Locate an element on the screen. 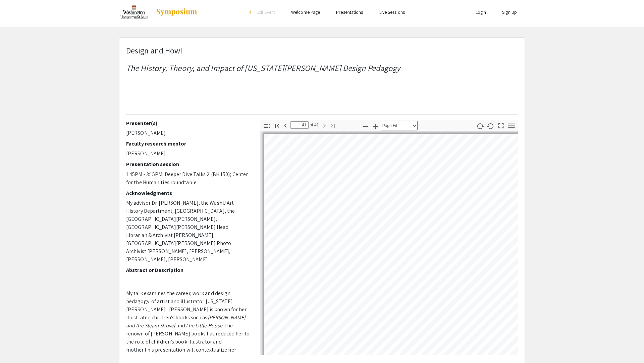  button: Rotate Counterclockwise is located at coordinates (490, 126).